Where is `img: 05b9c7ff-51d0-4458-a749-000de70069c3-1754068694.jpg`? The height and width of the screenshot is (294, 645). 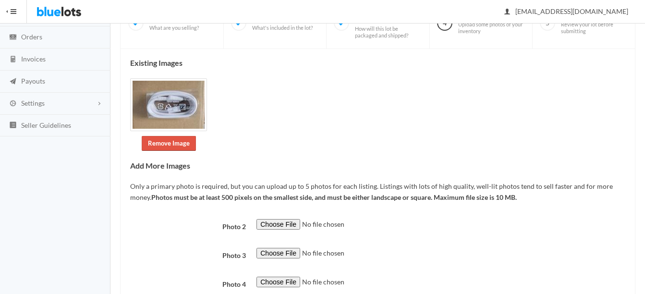
img: 05b9c7ff-51d0-4458-a749-000de70069c3-1754068694.jpg is located at coordinates (168, 105).